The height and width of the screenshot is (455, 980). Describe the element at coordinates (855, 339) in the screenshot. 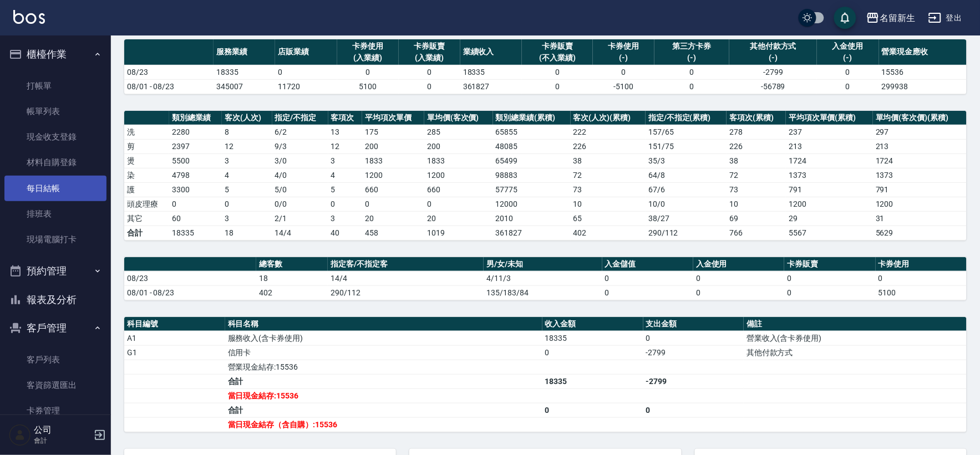

I see `td: 營業收入(含卡券使用)` at that location.